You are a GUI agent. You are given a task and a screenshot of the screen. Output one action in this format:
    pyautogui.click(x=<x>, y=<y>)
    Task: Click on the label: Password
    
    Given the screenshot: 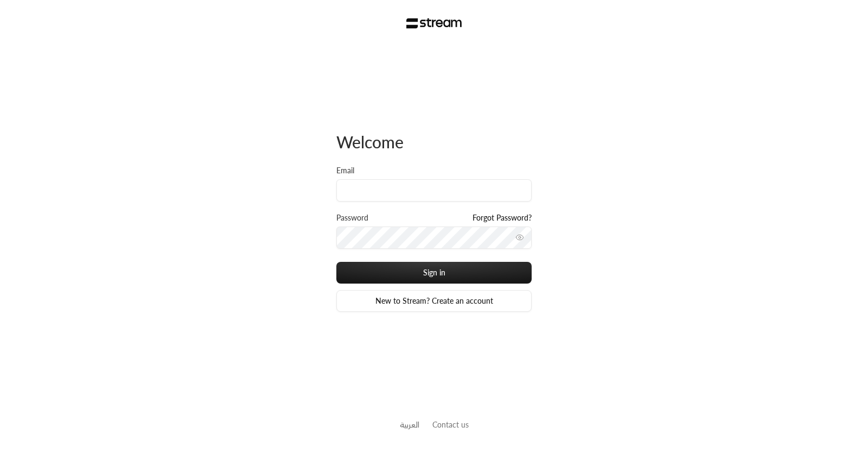 What is the action you would take?
    pyautogui.click(x=352, y=218)
    